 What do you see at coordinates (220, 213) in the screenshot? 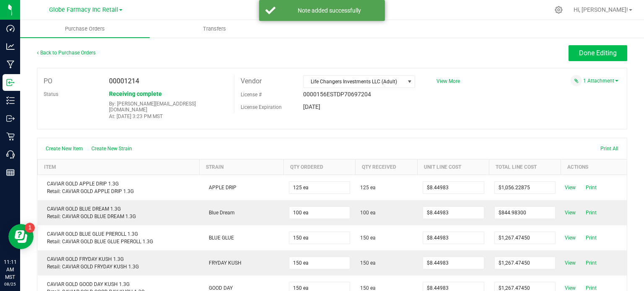
I see `span: Blue Dream` at bounding box center [220, 213].